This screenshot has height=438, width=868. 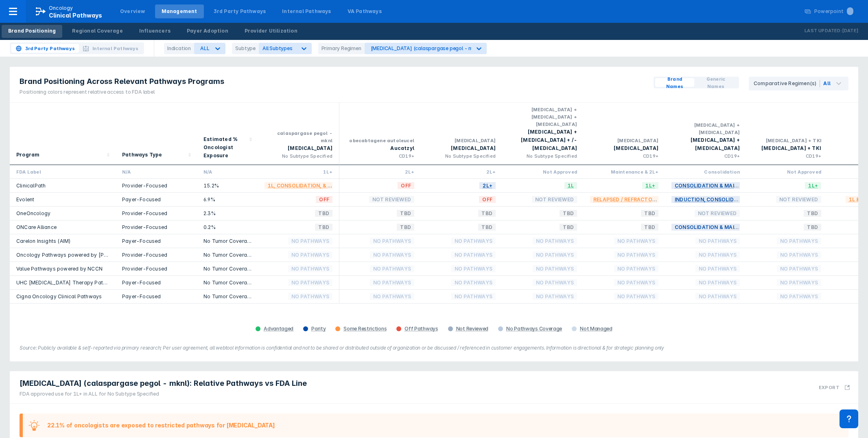 I want to click on div: Comparative Regimen(s), so click(x=787, y=83).